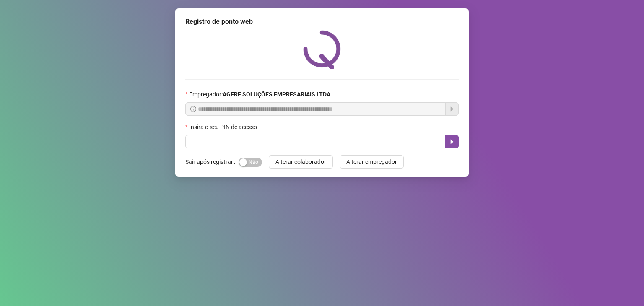 This screenshot has width=644, height=306. What do you see at coordinates (322, 50) in the screenshot?
I see `img: QRPoint` at bounding box center [322, 50].